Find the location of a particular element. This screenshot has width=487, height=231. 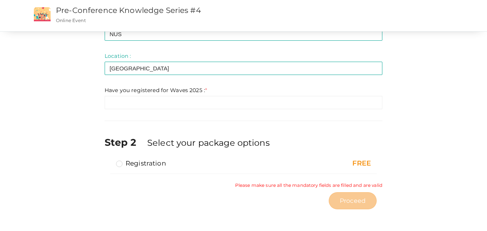

p: Online Event is located at coordinates (178, 20).